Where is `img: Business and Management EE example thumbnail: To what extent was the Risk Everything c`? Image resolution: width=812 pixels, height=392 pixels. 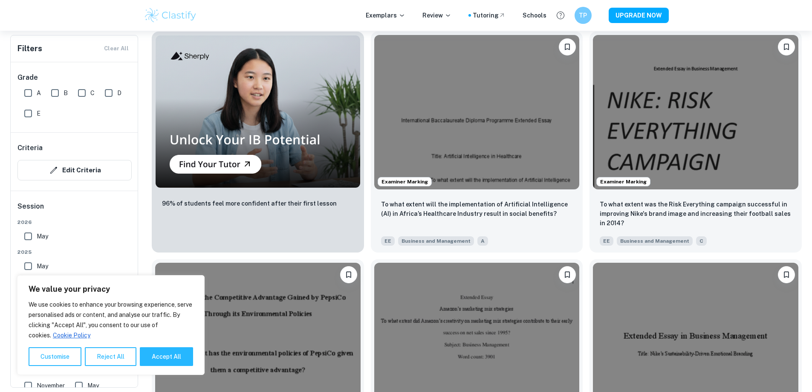
img: Business and Management EE example thumbnail: To what extent was the Risk Everything c is located at coordinates (696, 112).